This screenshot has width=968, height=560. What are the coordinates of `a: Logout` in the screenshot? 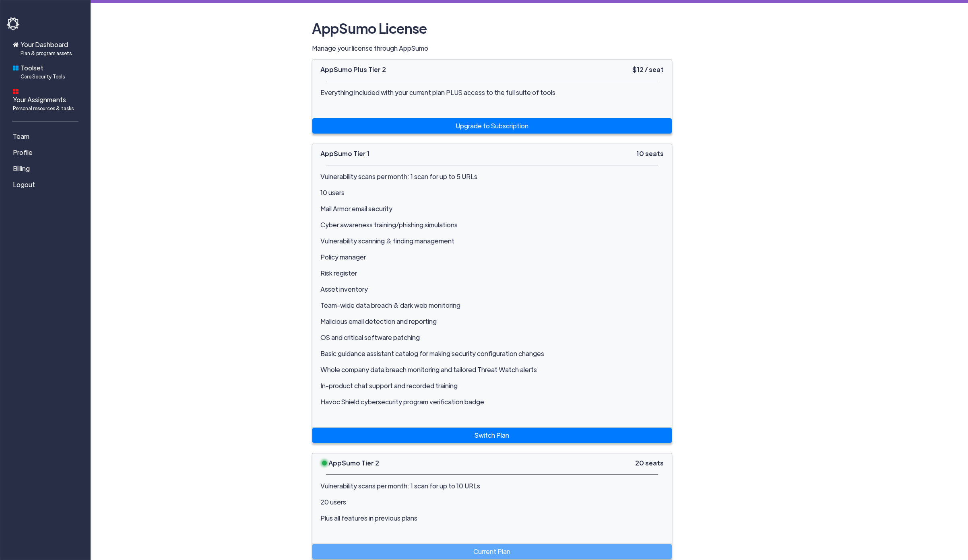 It's located at (47, 185).